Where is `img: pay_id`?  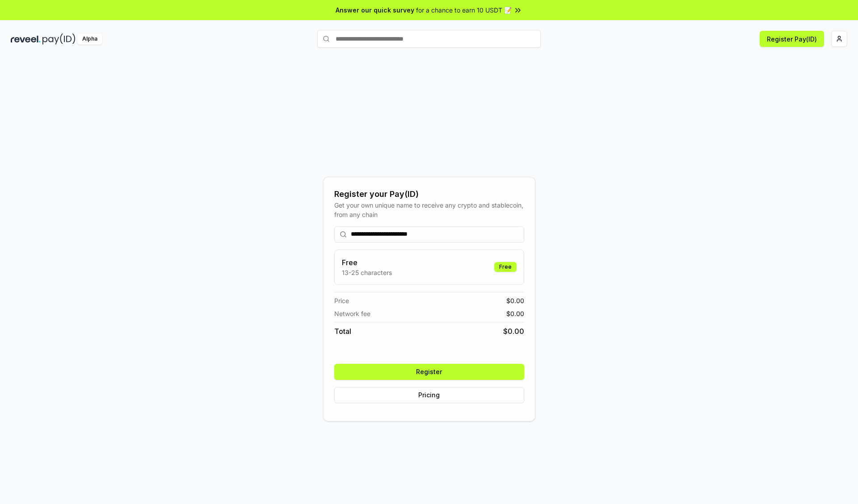 img: pay_id is located at coordinates (59, 39).